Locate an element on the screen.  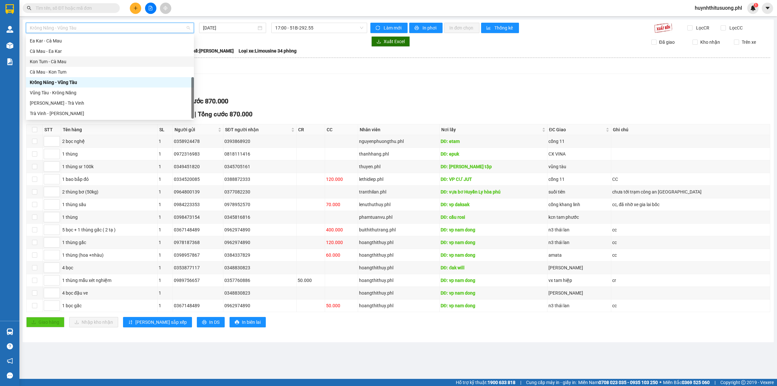
strong: 1900 633 818 is located at coordinates (502, 382).